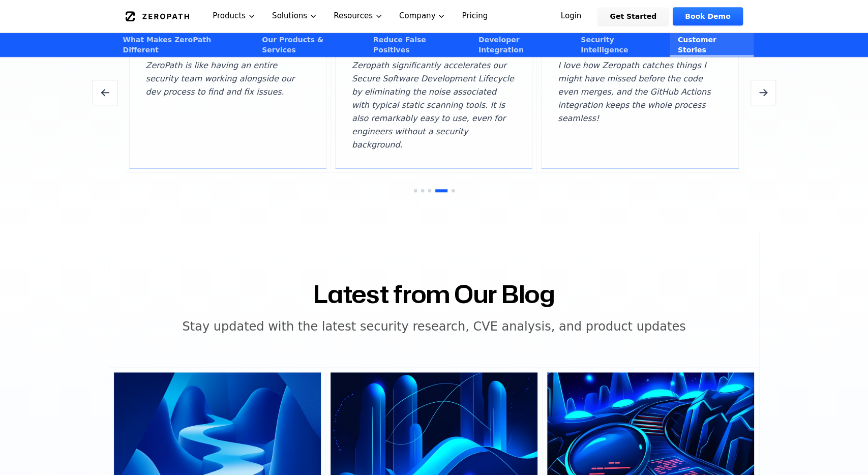 The width and height of the screenshot is (868, 475). What do you see at coordinates (621, 45) in the screenshot?
I see `a: Security Intelligence` at bounding box center [621, 45].